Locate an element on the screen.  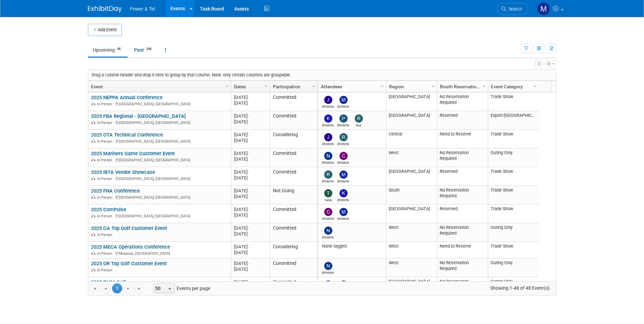
span: select is located at coordinates (170, 289).